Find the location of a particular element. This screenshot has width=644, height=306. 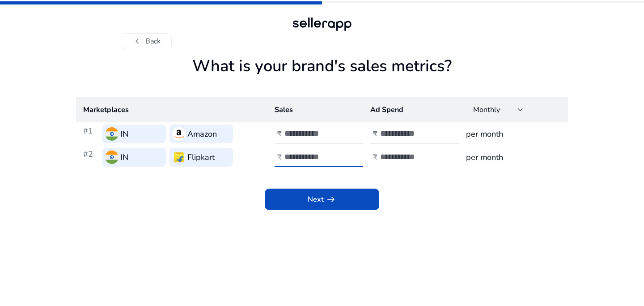

h3: Amazon is located at coordinates (203, 134).